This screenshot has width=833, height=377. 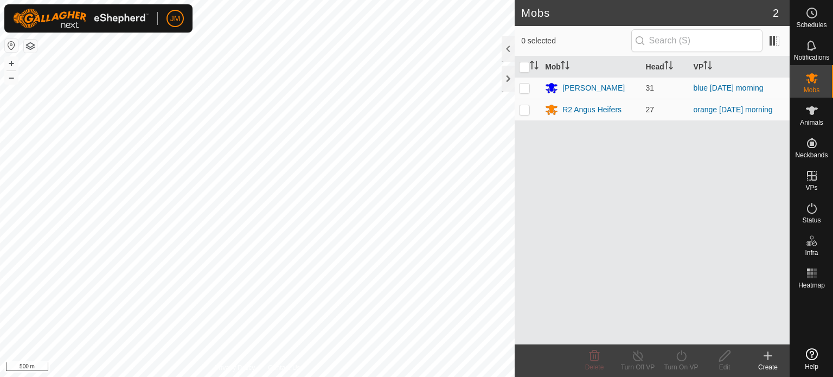 I want to click on a: Contact Us, so click(x=284, y=368).